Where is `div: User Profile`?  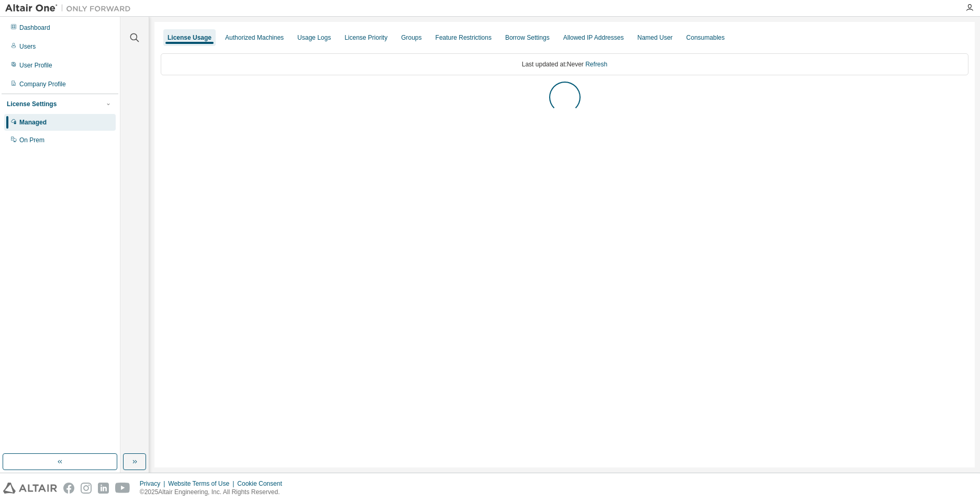
div: User Profile is located at coordinates (35, 66).